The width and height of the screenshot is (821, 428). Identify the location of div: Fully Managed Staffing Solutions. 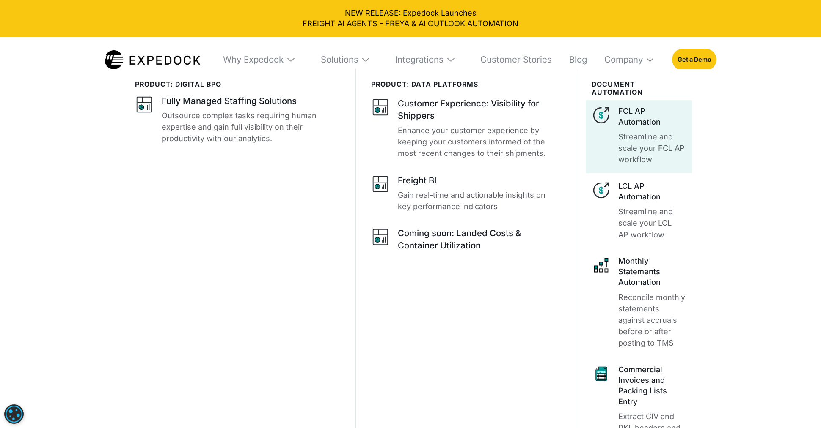
(229, 101).